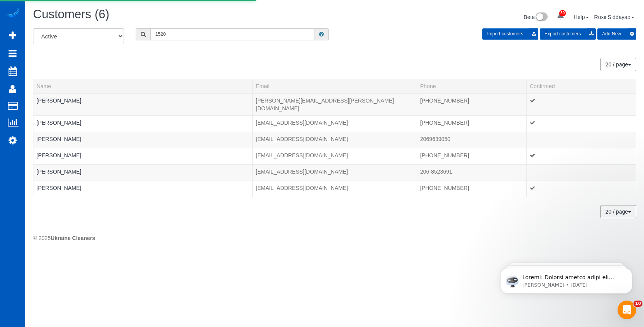  What do you see at coordinates (335, 238) in the screenshot?
I see `div: © 2025` at bounding box center [335, 238].